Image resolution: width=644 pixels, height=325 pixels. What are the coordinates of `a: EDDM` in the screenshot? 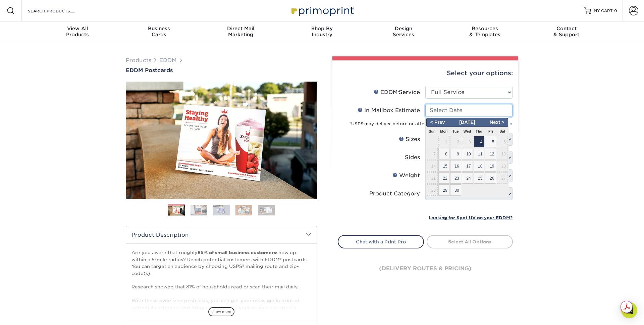 It's located at (168, 60).